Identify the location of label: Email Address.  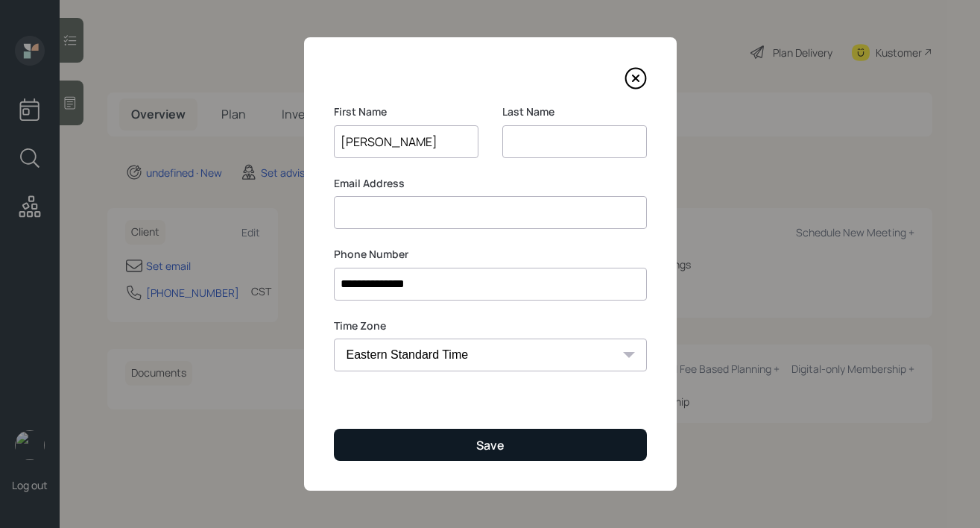
(490, 184).